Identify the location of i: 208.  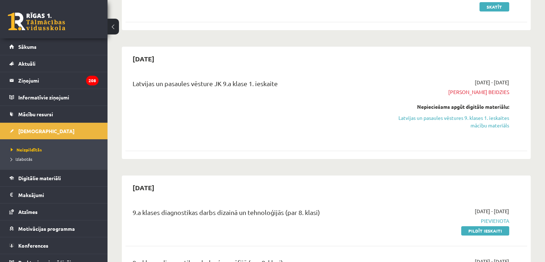
(92, 80).